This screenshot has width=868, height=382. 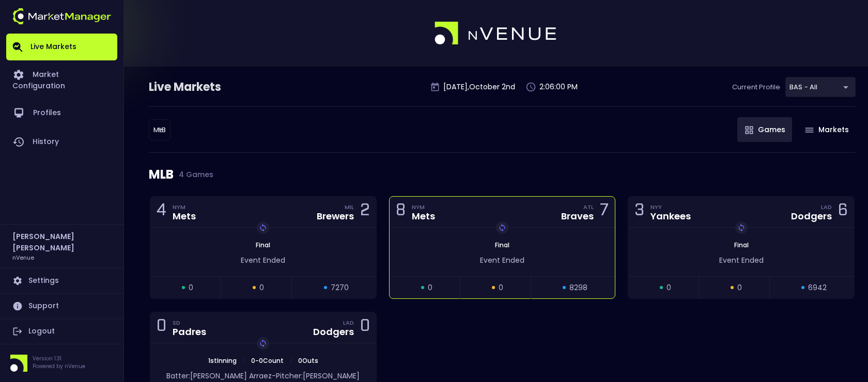 I want to click on span: 0 Outs, so click(x=307, y=360).